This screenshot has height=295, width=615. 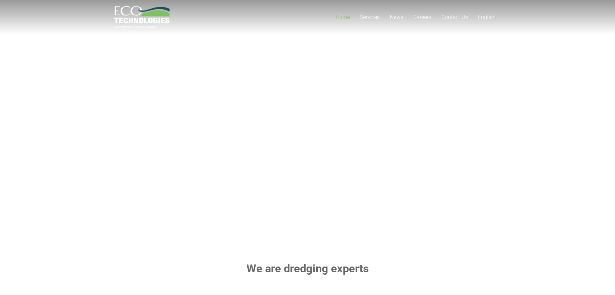 I want to click on span: Services, so click(x=370, y=17).